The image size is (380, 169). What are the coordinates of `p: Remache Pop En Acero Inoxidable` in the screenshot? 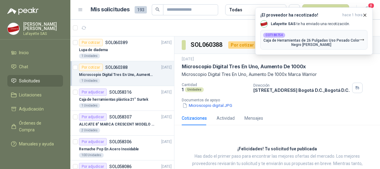 It's located at (109, 149).